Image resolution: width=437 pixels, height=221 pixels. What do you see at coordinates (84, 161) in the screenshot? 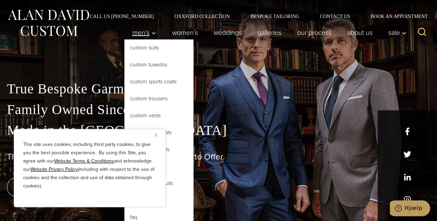
I see `u: Website Terms & Conditions` at bounding box center [84, 161].